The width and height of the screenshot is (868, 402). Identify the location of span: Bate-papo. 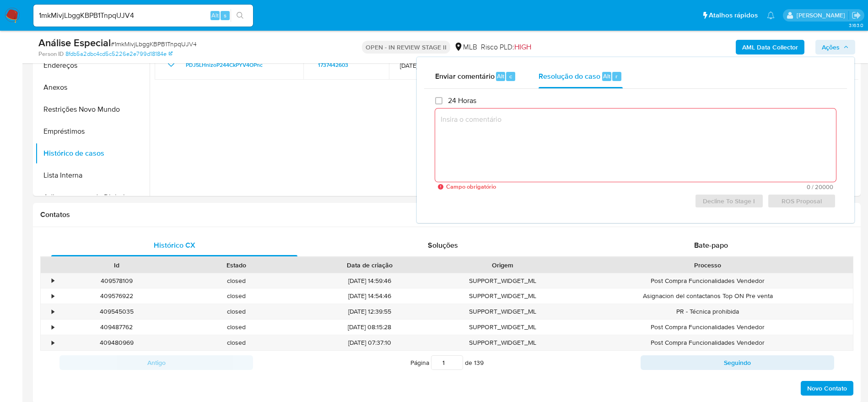
(711, 245).